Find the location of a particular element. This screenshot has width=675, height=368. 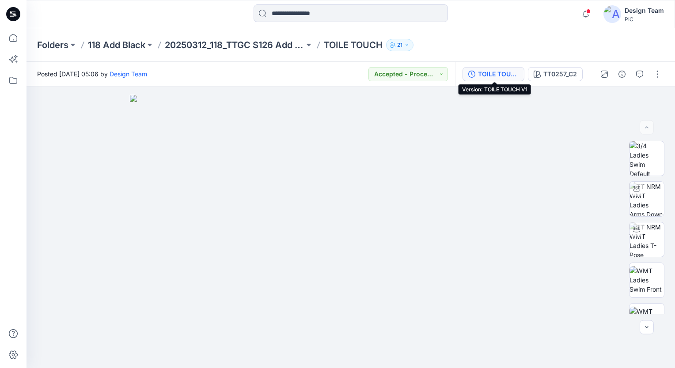

p: 118 Add Black is located at coordinates (117, 45).